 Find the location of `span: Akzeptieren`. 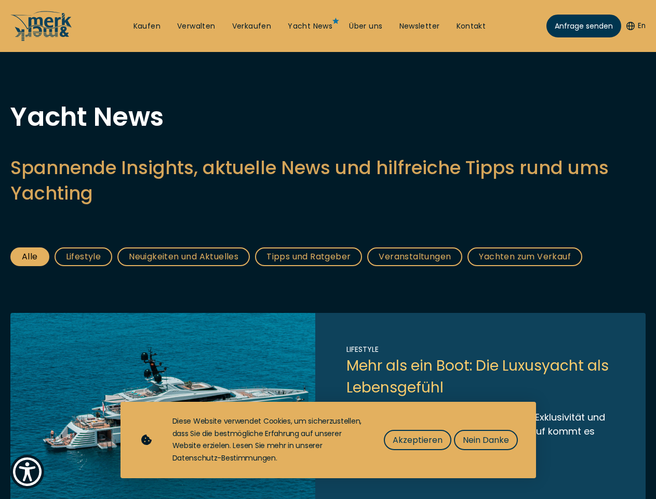

span: Akzeptieren is located at coordinates (418, 440).